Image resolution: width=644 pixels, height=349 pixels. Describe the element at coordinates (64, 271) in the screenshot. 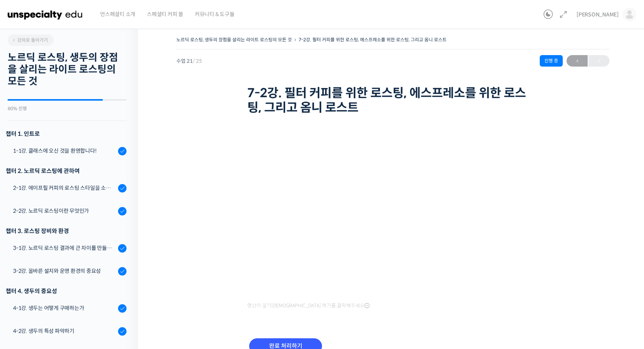

I see `div: 3-2강. 올바른 설치와 운영 환경의 중요성` at that location.